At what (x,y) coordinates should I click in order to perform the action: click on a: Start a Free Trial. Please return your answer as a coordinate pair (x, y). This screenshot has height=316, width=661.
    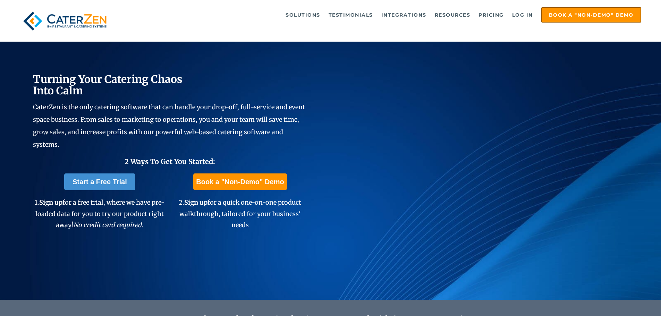
    Looking at the image, I should click on (100, 182).